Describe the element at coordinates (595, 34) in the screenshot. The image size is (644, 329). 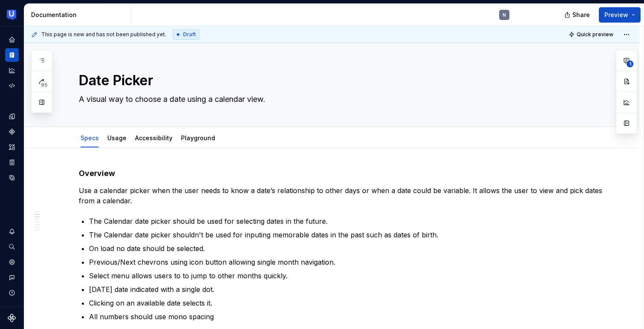
I see `span: Quick preview` at that location.